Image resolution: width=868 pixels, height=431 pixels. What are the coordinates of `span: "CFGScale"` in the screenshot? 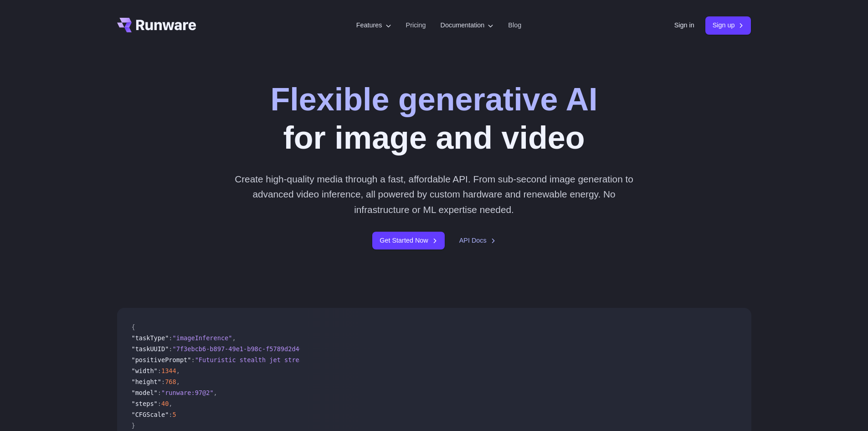 It's located at (151, 415).